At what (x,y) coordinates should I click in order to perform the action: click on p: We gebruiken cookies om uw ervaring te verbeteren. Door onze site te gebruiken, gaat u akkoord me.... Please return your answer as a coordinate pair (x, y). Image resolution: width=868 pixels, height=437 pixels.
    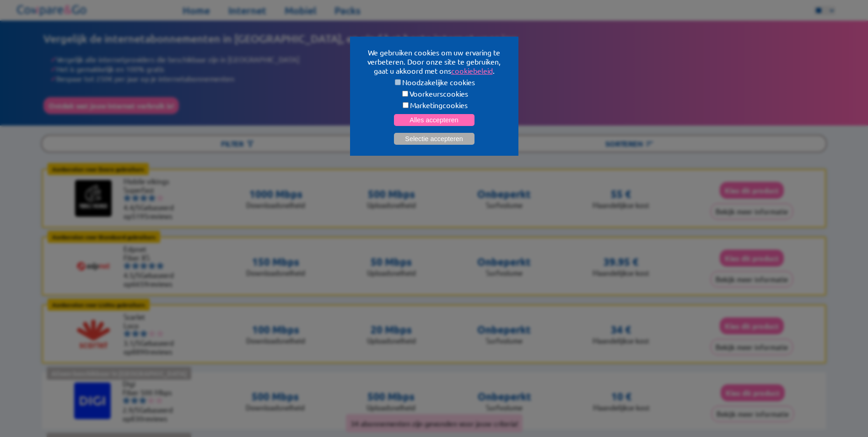
    Looking at the image, I should click on (434, 61).